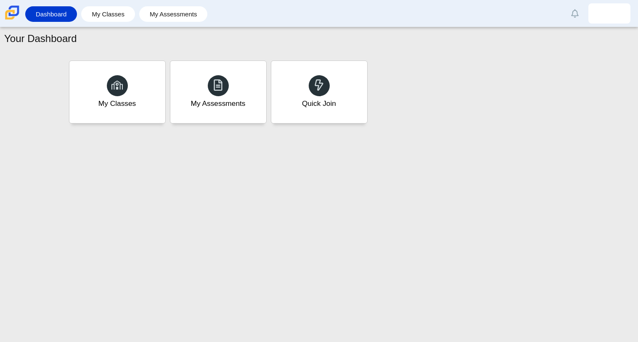 This screenshot has width=638, height=342. What do you see at coordinates (610, 13) in the screenshot?
I see `a: camila.mexicano.R8mAWZ` at bounding box center [610, 13].